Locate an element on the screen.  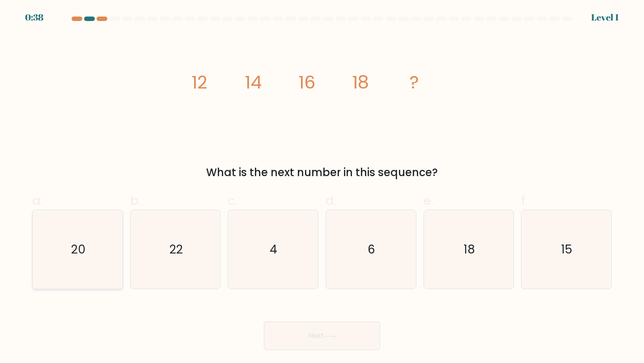
tspan: 14 is located at coordinates (253, 82).